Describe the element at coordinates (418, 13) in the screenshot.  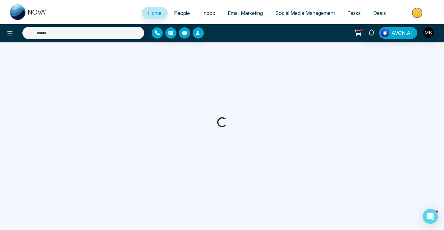
I see `img: Market-place.gif` at that location.